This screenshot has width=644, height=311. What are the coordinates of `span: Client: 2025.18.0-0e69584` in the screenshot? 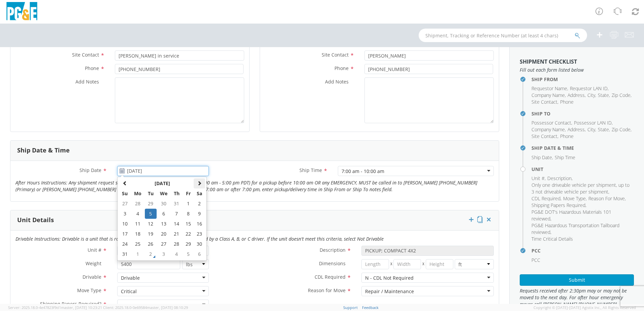 It's located at (145, 307).